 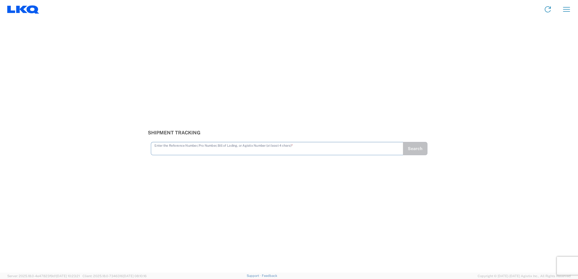 I want to click on a: Support, so click(x=254, y=276).